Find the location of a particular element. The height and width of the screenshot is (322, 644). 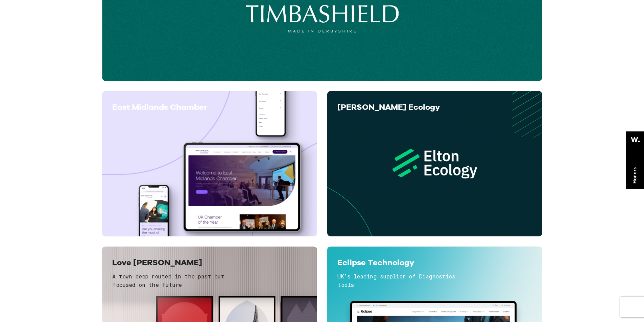

span: A town deep routed in the past but focused on the future is located at coordinates (168, 281).